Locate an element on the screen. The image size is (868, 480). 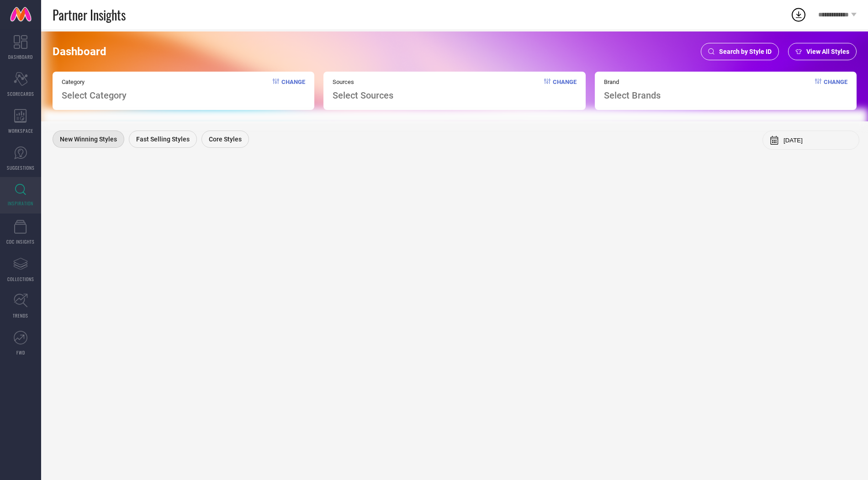
span: Select Brands is located at coordinates (633, 95).